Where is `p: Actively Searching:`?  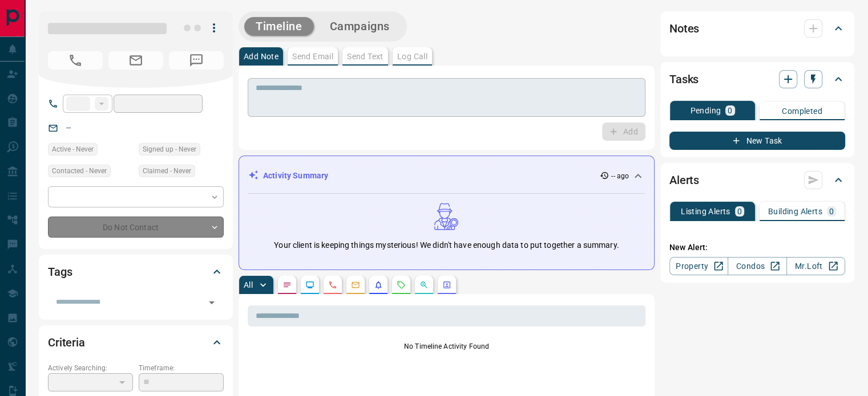
p: Actively Searching: is located at coordinates (90, 368).